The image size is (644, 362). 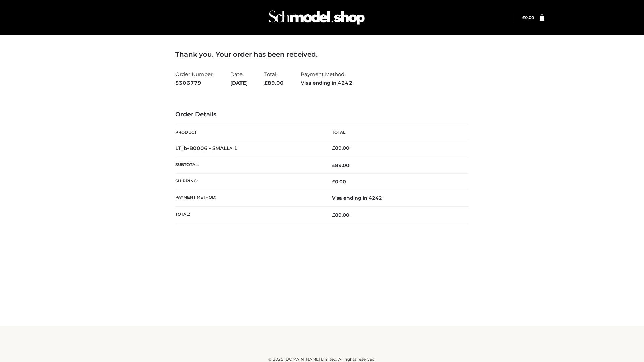 I want to click on img: Schmodel Admin 964, so click(x=317, y=17).